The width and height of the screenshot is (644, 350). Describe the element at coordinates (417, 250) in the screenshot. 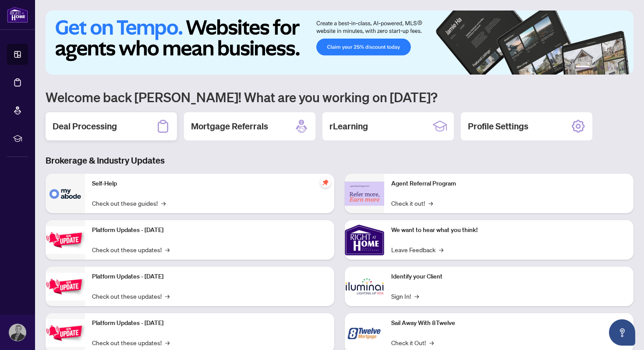

I see `a: Leave Feedback→` at that location.